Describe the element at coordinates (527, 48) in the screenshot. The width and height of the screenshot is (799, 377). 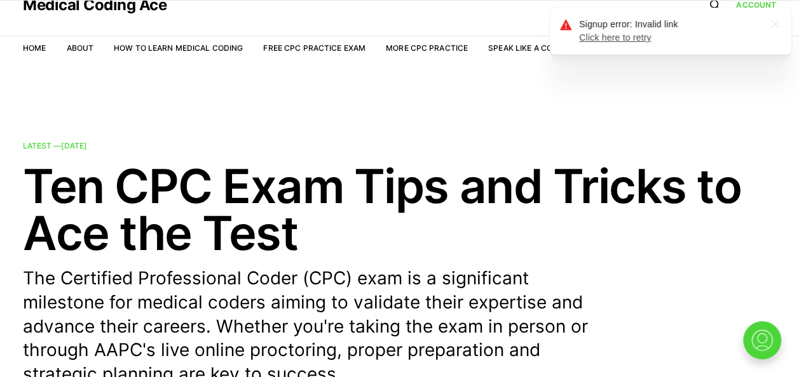
I see `a: Speak Like a Coder` at that location.